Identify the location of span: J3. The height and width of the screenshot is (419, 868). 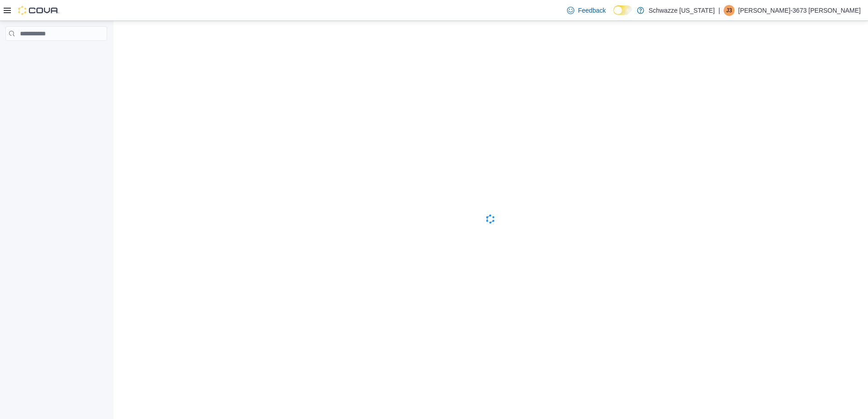
(728, 11).